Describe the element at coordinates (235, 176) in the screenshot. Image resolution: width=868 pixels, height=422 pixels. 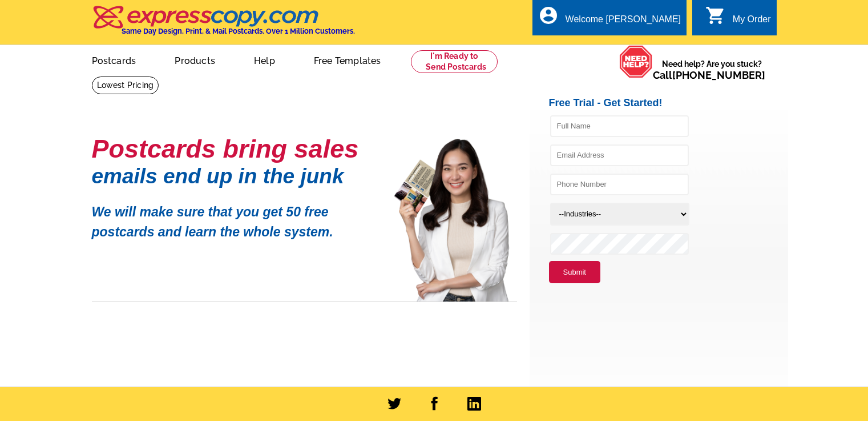
I see `h1: emails end up in the junk` at that location.